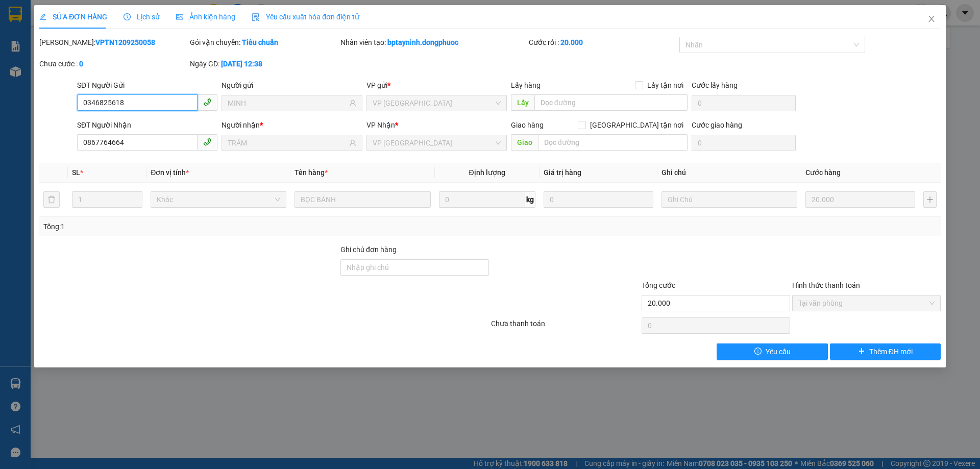  I want to click on input: Tên người nhận, so click(287, 143).